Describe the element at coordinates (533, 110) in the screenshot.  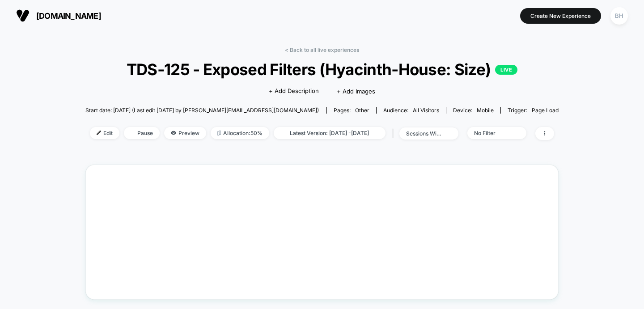
I see `div: Trigger:` at that location.